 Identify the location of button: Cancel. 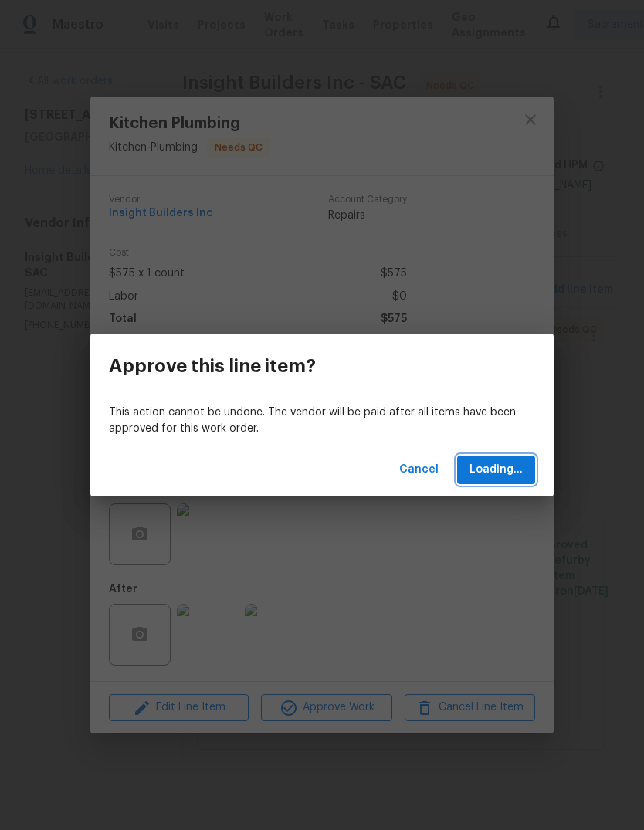
(418, 469).